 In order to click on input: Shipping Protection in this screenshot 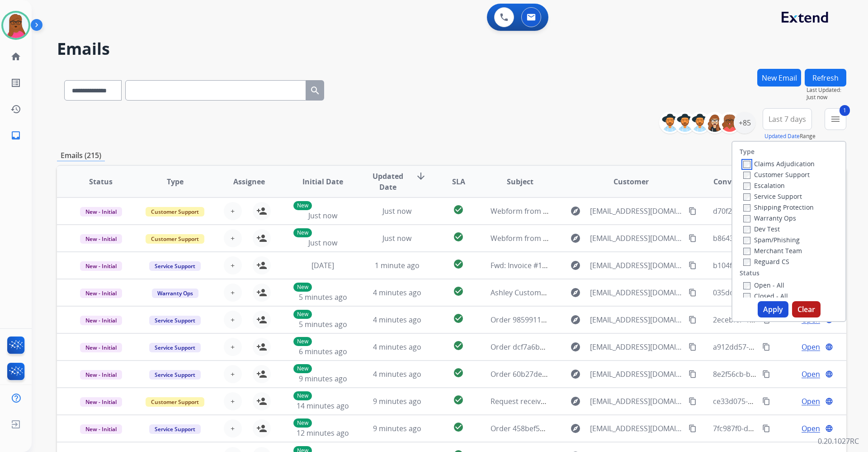, I will do `click(747, 208)`.